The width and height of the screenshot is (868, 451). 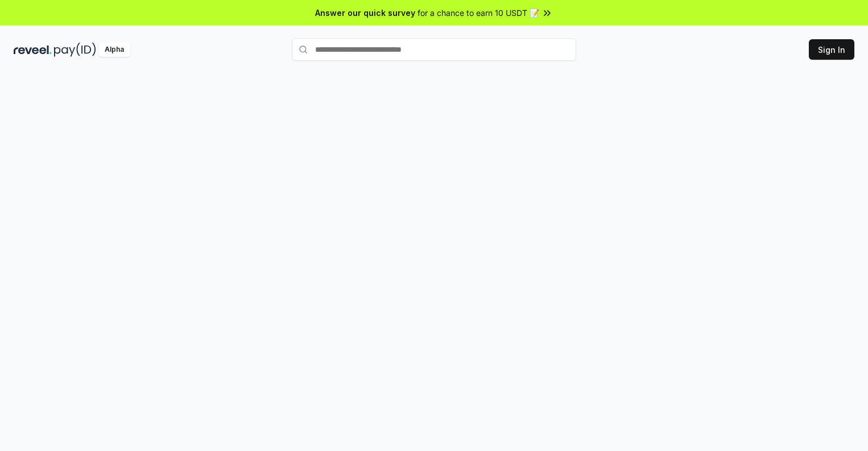 What do you see at coordinates (75, 49) in the screenshot?
I see `img: pay_id` at bounding box center [75, 49].